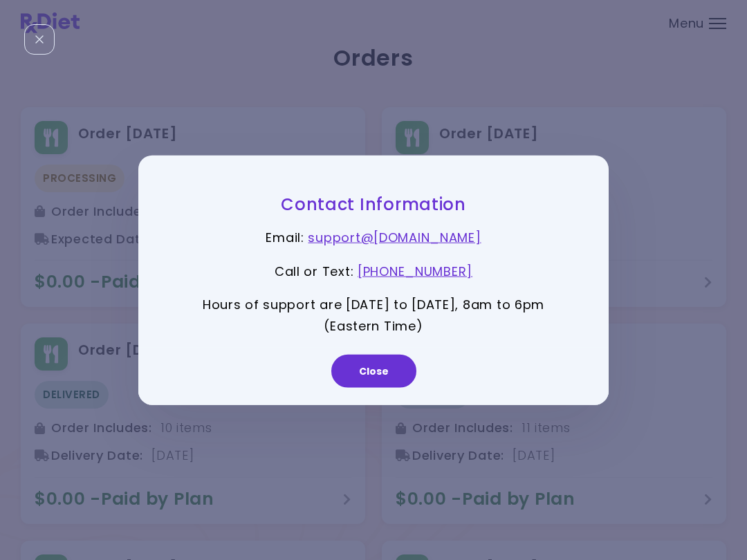  I want to click on p: Call or Text :, so click(373, 271).